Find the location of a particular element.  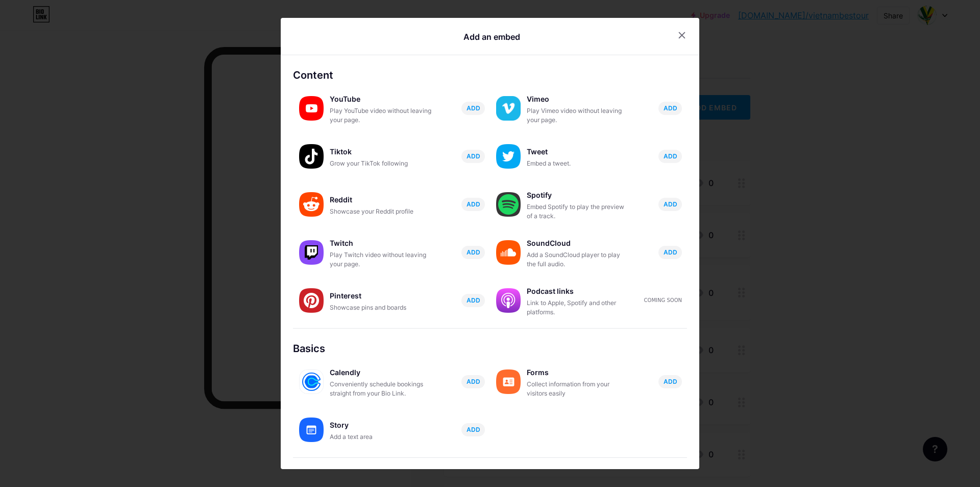

img: soundcloud is located at coordinates (508, 252).